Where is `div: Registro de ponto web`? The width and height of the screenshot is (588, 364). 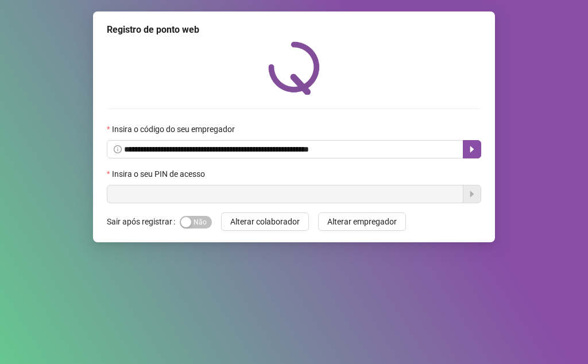
div: Registro de ponto web is located at coordinates (294, 30).